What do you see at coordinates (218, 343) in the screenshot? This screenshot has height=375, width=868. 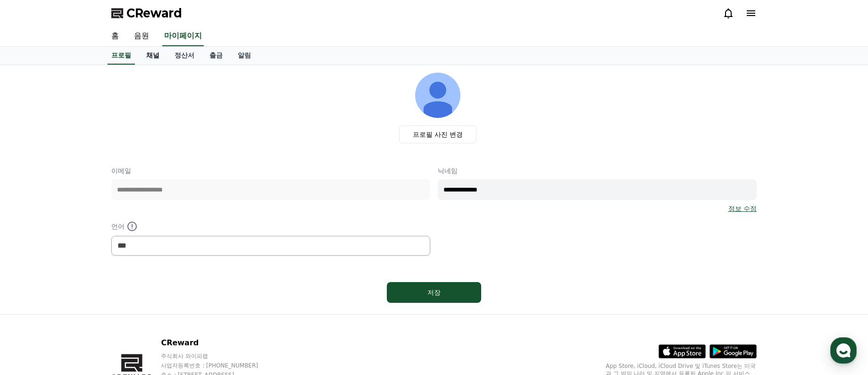 I see `p: CReward` at bounding box center [218, 343].